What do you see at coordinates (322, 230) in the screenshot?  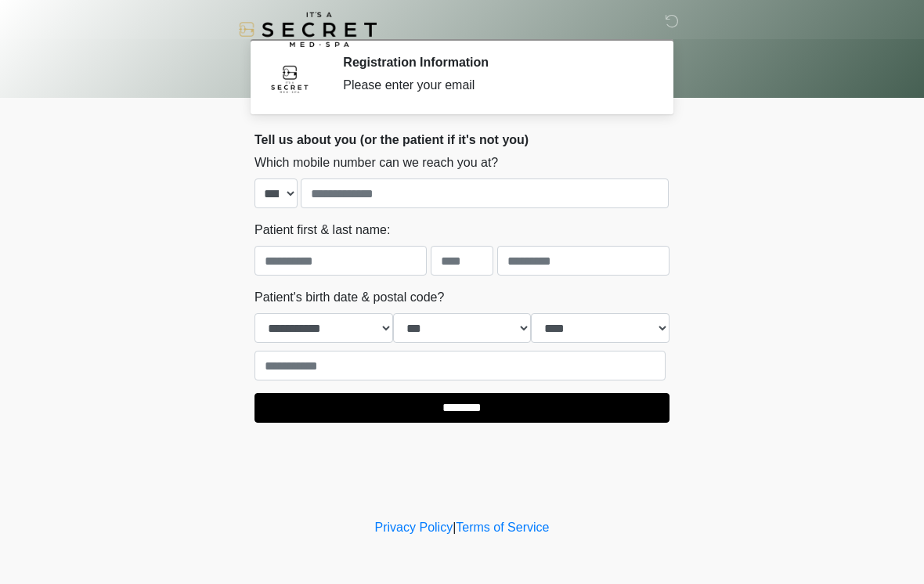 I see `label: Patient first & last name:` at bounding box center [322, 230].